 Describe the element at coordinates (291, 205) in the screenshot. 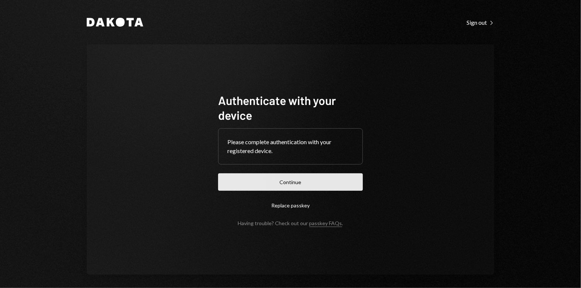

I see `button: Replace passkey` at that location.